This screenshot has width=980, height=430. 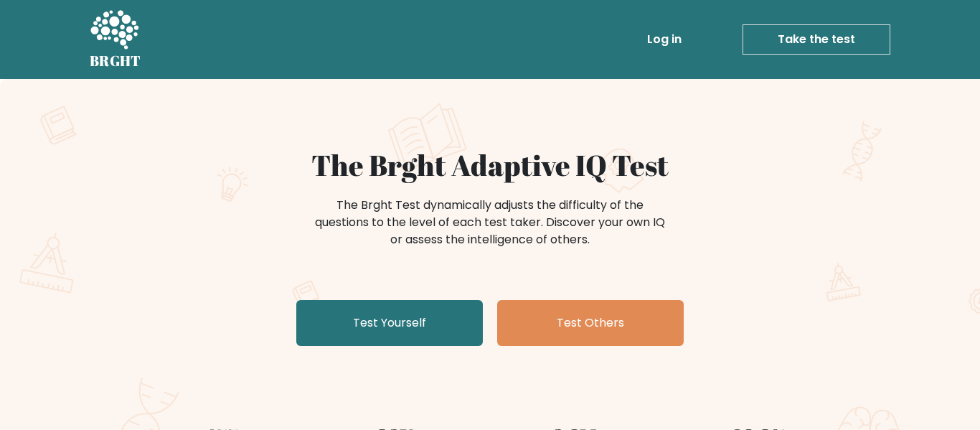 I want to click on h1: The Brght Adaptive IQ Test, so click(x=490, y=165).